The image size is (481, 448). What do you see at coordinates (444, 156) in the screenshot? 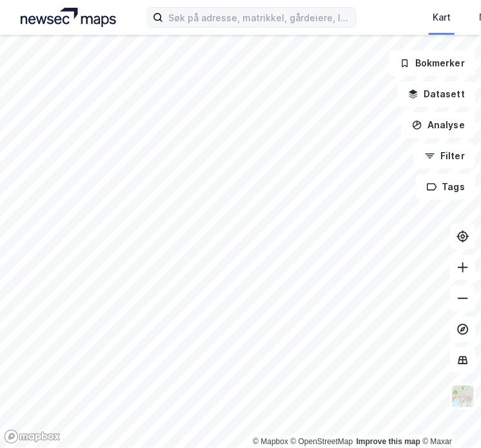
I see `button: Filter` at bounding box center [444, 156].